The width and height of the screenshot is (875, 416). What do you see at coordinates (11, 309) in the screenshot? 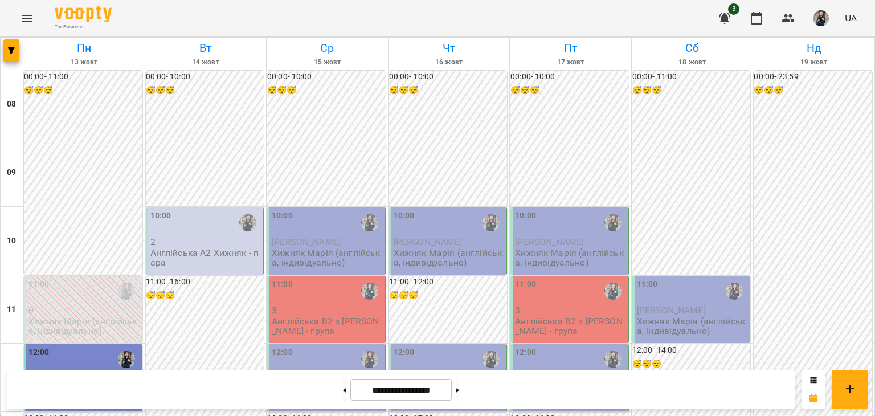
I see `h6: 11` at bounding box center [11, 309].